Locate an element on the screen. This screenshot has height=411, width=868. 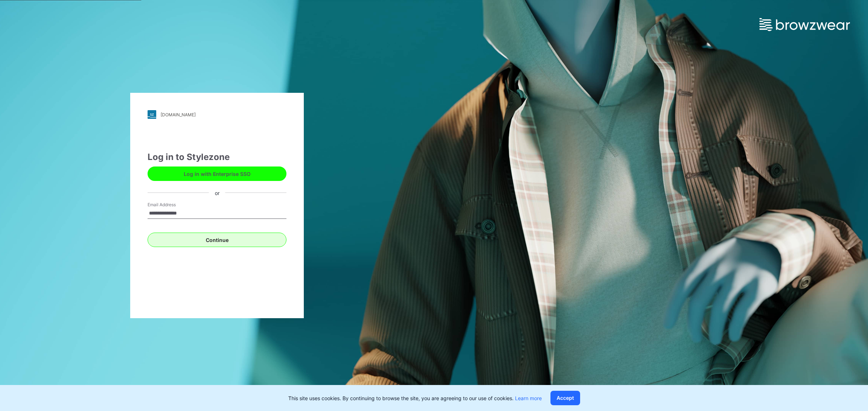
button: Log in with Enterprise SSO is located at coordinates (217, 174).